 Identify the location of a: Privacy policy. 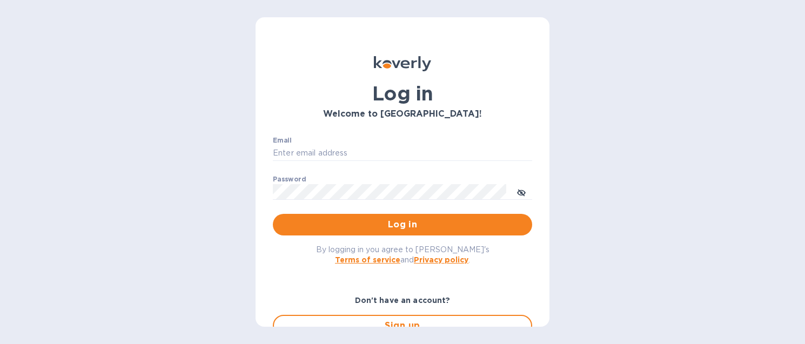
(441, 260).